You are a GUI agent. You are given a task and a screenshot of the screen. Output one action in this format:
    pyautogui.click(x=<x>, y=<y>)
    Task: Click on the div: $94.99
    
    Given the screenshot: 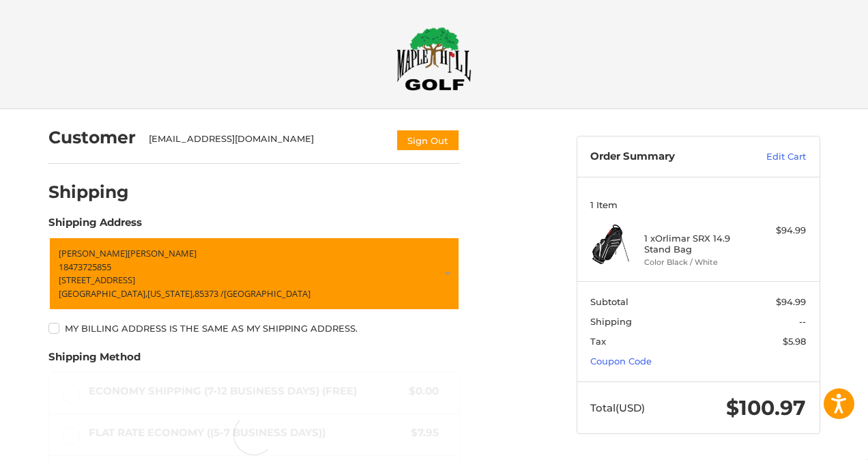 What is the action you would take?
    pyautogui.click(x=779, y=230)
    